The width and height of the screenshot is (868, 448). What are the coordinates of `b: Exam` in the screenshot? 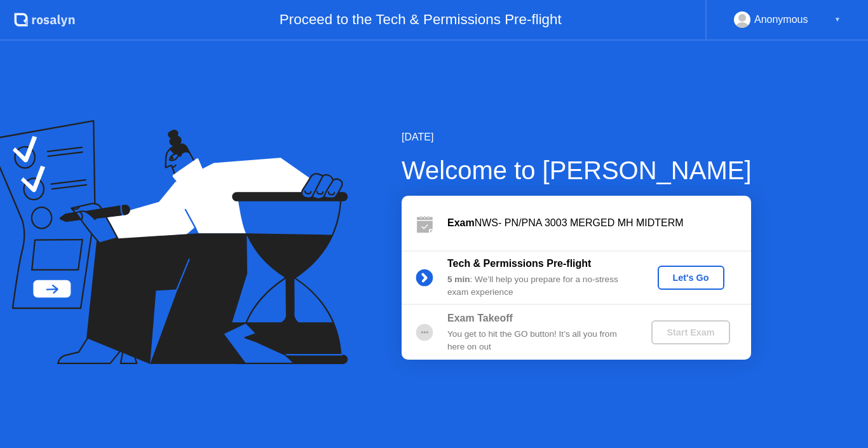 It's located at (460, 222).